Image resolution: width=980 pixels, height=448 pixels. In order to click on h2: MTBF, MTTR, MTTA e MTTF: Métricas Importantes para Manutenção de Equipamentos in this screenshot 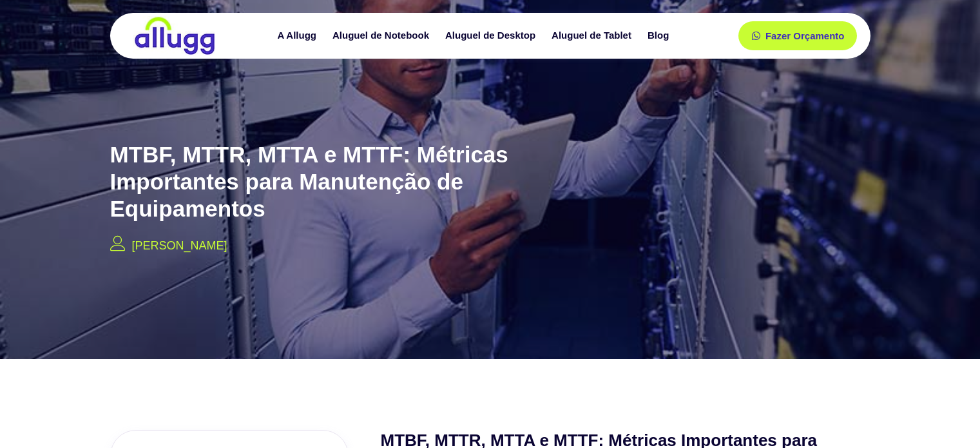, I will do `click(316, 182)`.